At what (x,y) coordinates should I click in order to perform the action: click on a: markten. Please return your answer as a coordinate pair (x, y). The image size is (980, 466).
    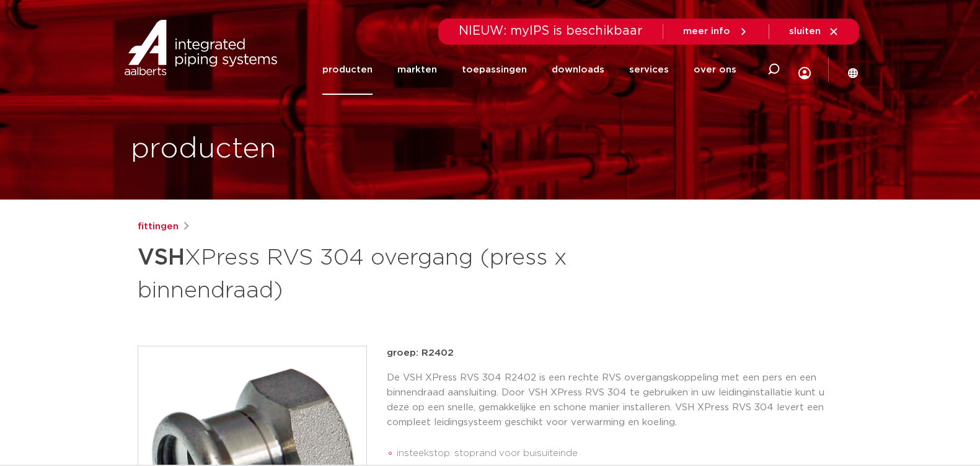
    Looking at the image, I should click on (417, 69).